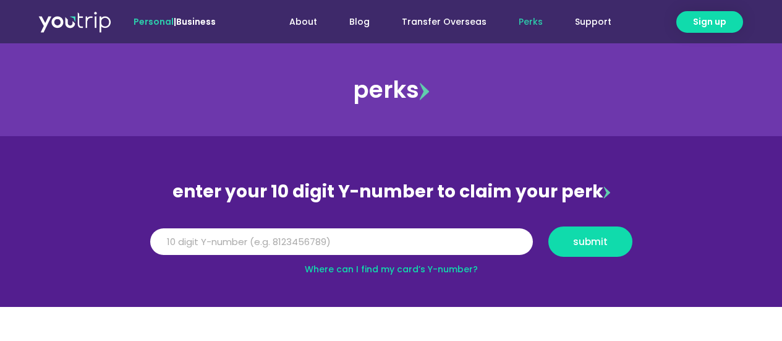 The image size is (782, 341). Describe the element at coordinates (593, 22) in the screenshot. I see `a: Support` at that location.